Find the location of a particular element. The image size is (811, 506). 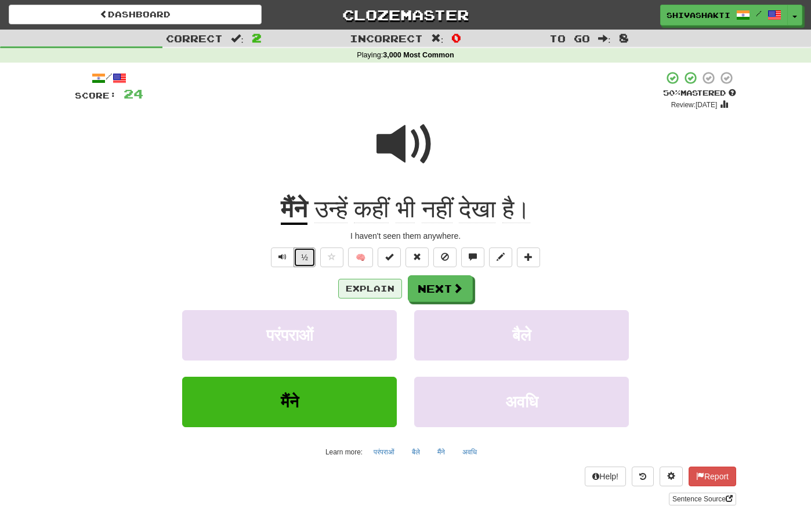

span: 50 % is located at coordinates (672, 93).